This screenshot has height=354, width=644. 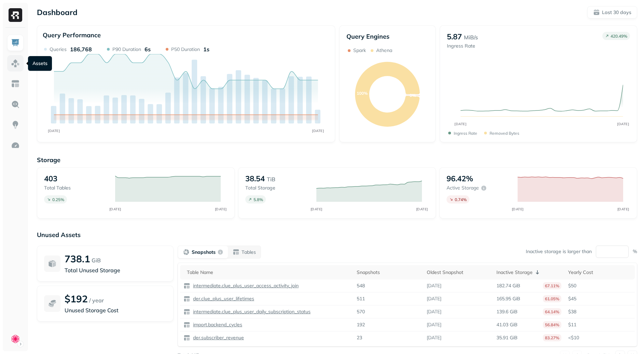 What do you see at coordinates (251, 312) in the screenshot?
I see `a: intermediate.clue_plus_user_daily_subscription_status` at bounding box center [251, 312].